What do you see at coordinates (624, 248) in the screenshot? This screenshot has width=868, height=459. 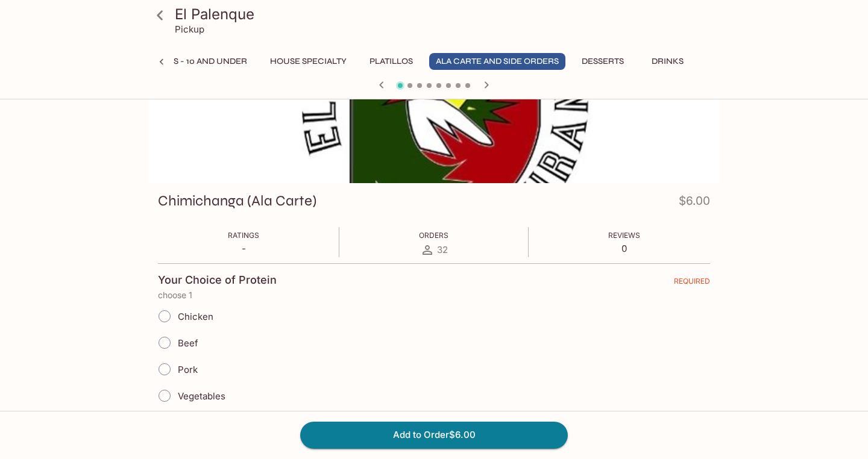 I see `p: 0` at bounding box center [624, 248].